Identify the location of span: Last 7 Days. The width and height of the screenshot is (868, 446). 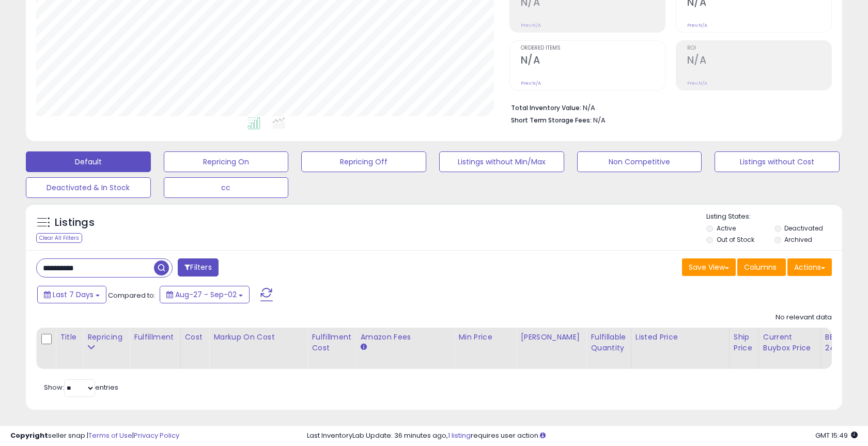
(73, 295).